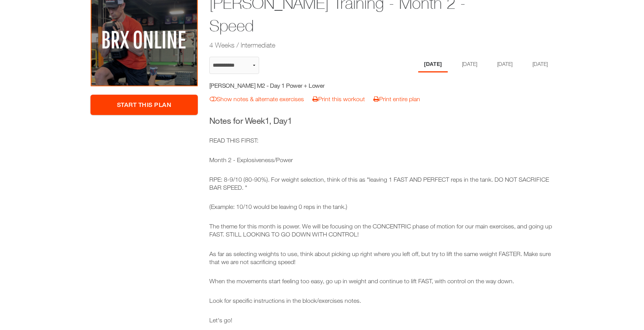 The image size is (644, 330). I want to click on p: Let's go!, so click(382, 320).